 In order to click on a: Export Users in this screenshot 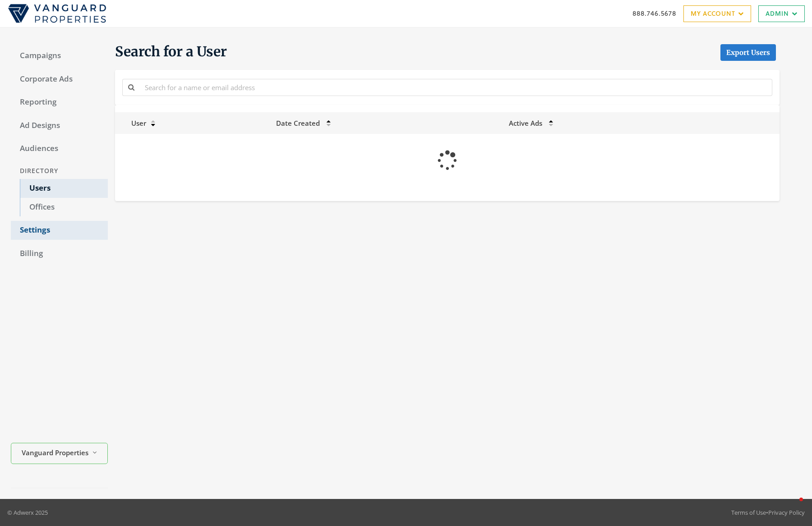, I will do `click(748, 52)`.